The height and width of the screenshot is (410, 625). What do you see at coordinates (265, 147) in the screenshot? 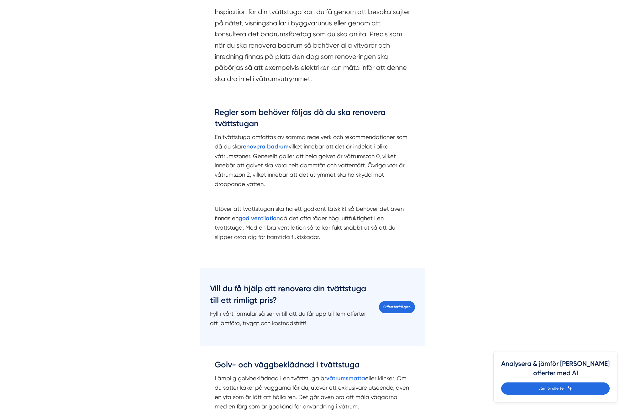
I see `strong: renovera badrum` at bounding box center [265, 147].